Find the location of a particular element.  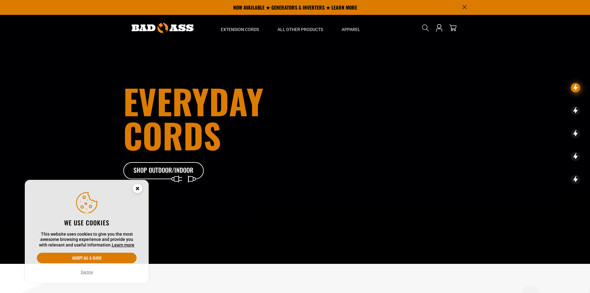

summary: All Other Products is located at coordinates (300, 28).